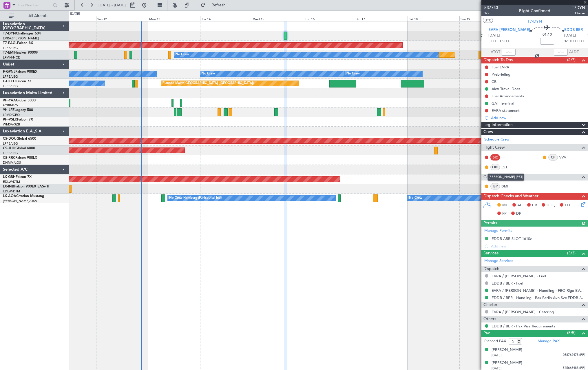  I want to click on a: Manage Services, so click(498, 261).